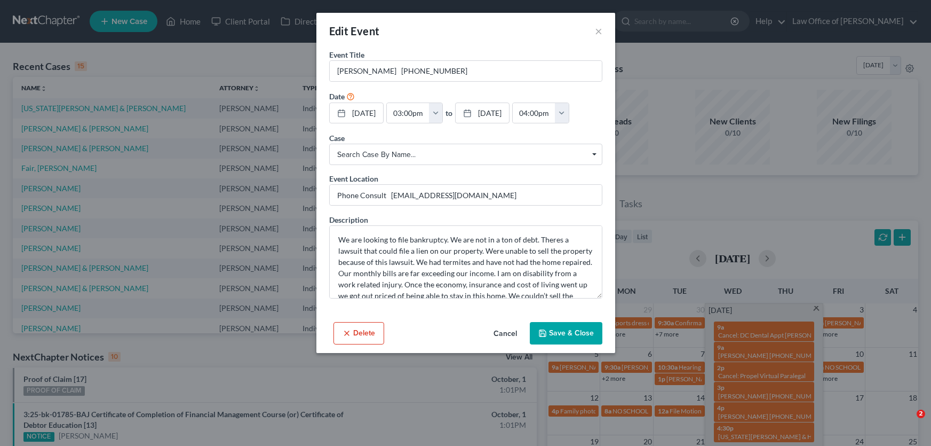 This screenshot has width=931, height=446. Describe the element at coordinates (505, 334) in the screenshot. I see `button: Cancel` at that location.